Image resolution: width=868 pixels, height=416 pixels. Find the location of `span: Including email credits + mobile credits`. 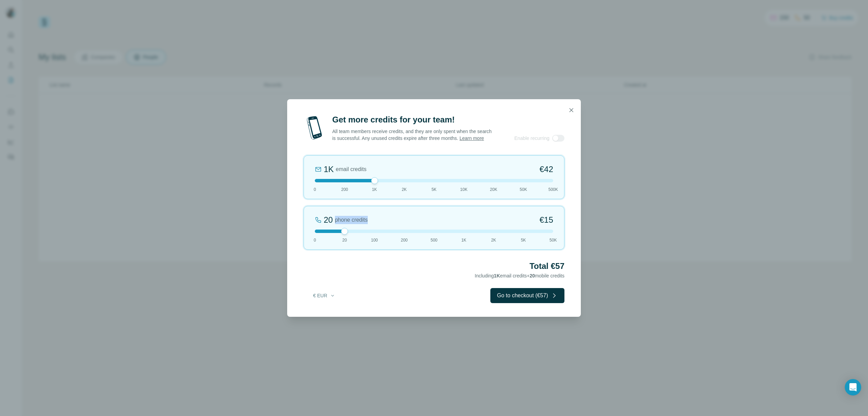

span: Including email credits + mobile credits is located at coordinates (519, 276).